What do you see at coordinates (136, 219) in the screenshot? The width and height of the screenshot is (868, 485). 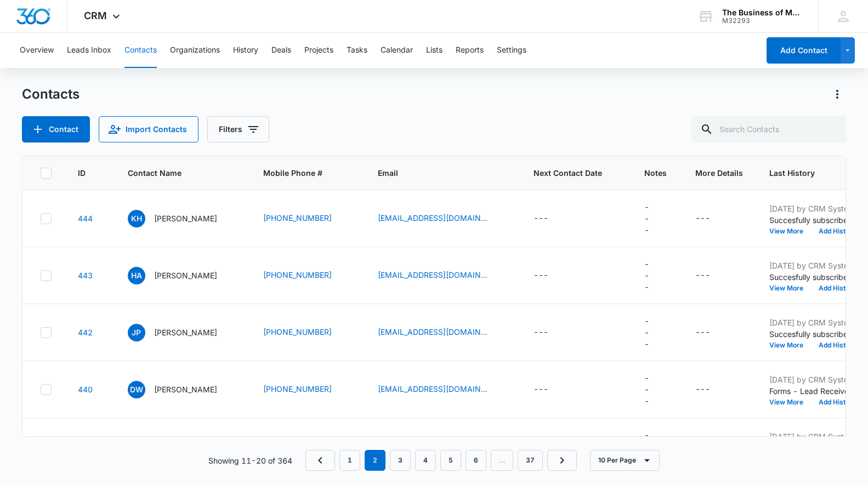 I see `span: KH` at bounding box center [136, 219].